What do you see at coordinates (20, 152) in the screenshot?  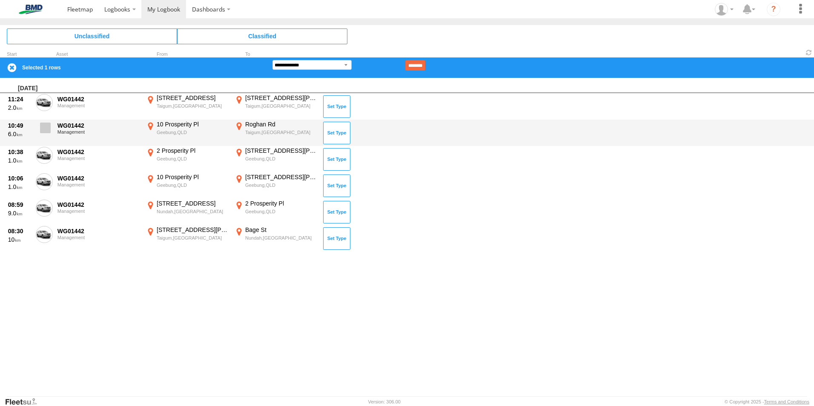 I see `div: 10:38` at bounding box center [20, 152].